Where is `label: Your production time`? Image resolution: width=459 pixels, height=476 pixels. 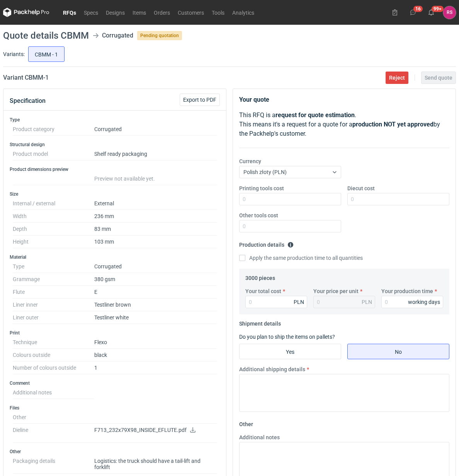 label: Your production time is located at coordinates (407, 291).